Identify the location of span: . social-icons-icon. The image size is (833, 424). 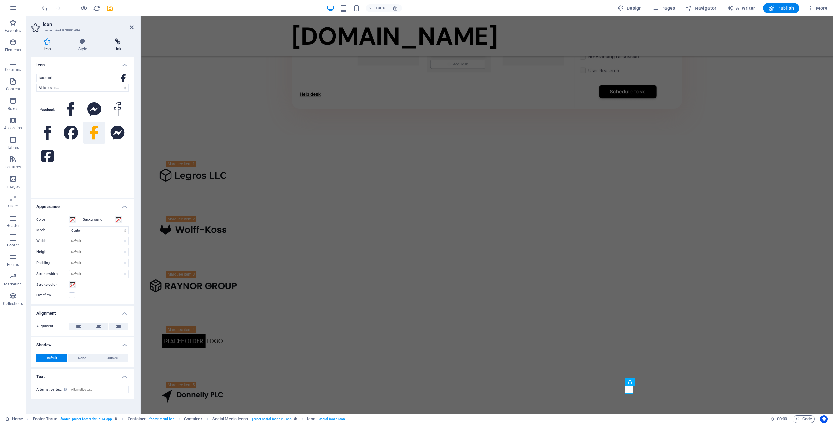
(331, 419).